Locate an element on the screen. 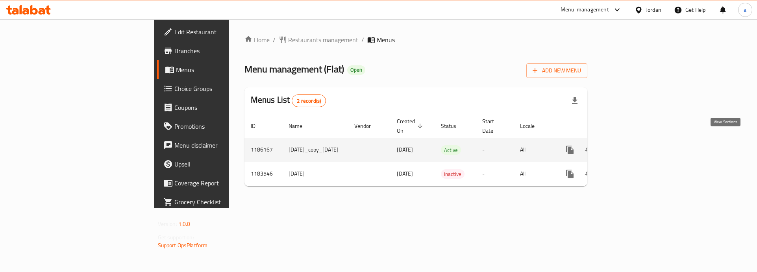  a: Restaurants management is located at coordinates (319, 40).